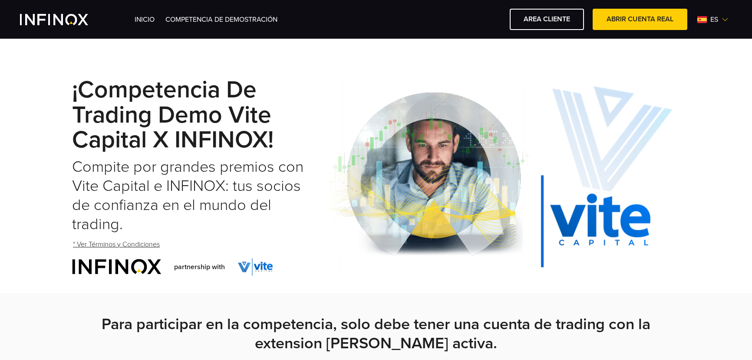  Describe the element at coordinates (714, 20) in the screenshot. I see `span: es` at that location.